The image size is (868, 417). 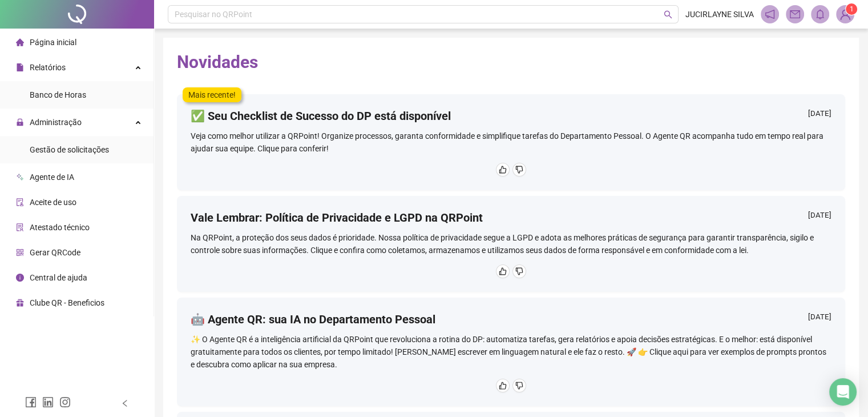 What do you see at coordinates (851, 9) in the screenshot?
I see `sup: Atualize o seu contato no menu Meus Dados` at bounding box center [851, 9].